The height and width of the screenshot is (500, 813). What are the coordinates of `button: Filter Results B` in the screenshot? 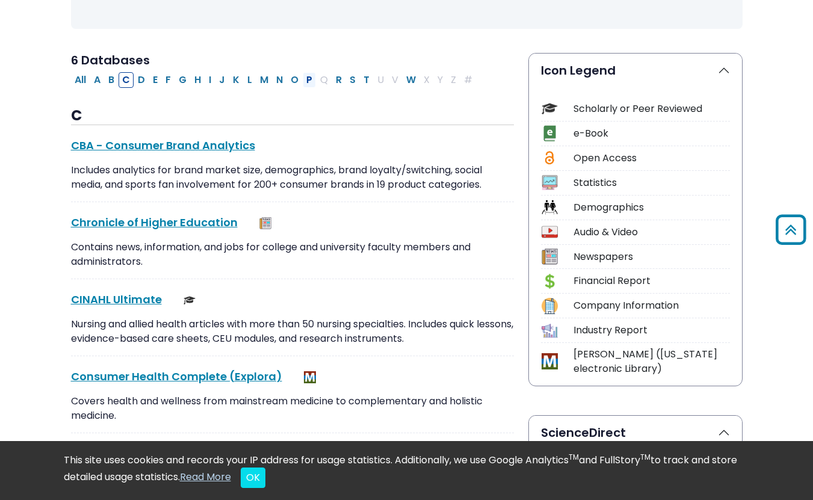 It's located at (111, 80).